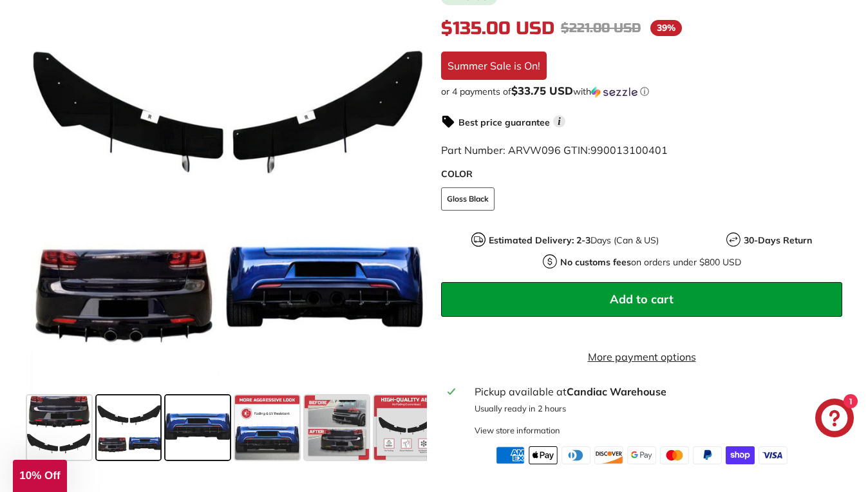 This screenshot has width=868, height=492. What do you see at coordinates (542, 90) in the screenshot?
I see `span: $33.75 USD` at bounding box center [542, 90].